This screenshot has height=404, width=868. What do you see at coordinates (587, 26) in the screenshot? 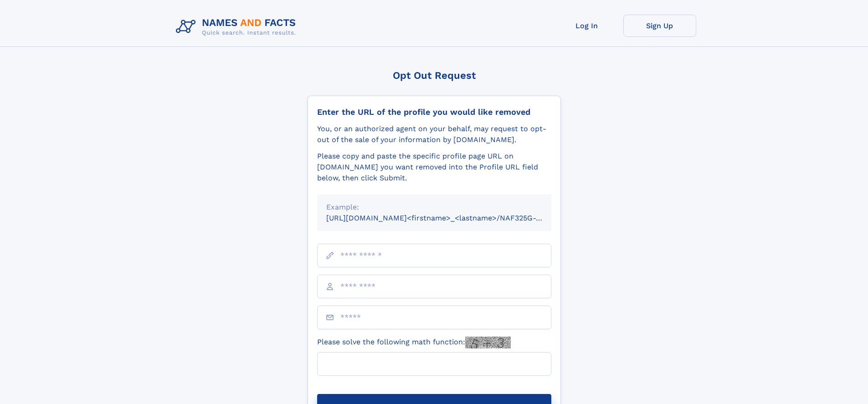
I see `a: Log In` at bounding box center [587, 26].